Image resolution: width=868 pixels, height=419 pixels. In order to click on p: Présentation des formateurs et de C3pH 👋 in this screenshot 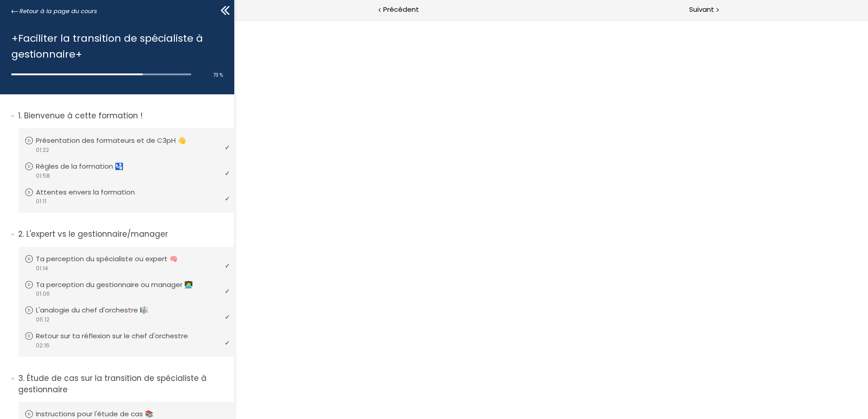, I will do `click(118, 140)`.